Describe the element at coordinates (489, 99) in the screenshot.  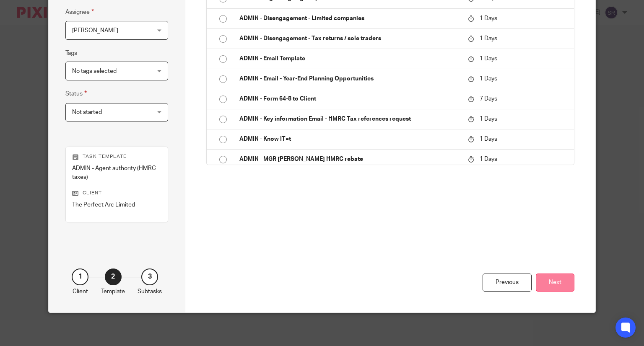
I see `span: 7 Days` at that location.